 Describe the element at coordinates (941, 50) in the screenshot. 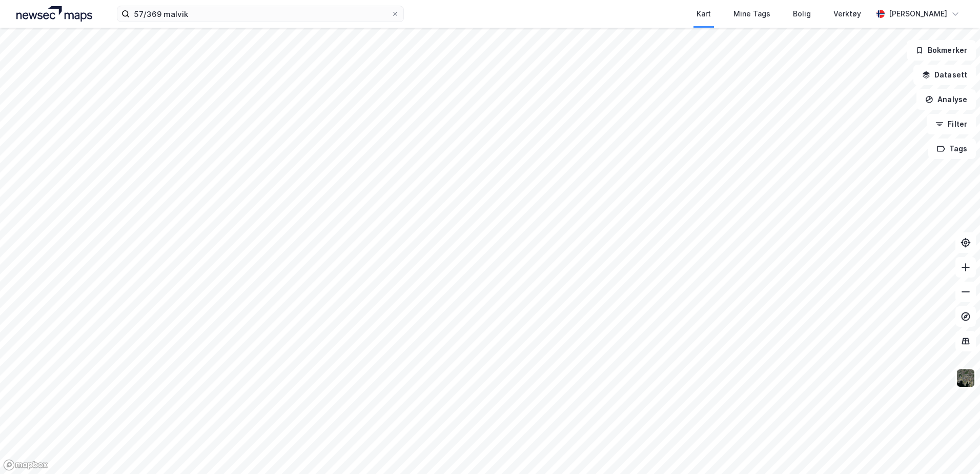

I see `button: Bokmerker` at that location.